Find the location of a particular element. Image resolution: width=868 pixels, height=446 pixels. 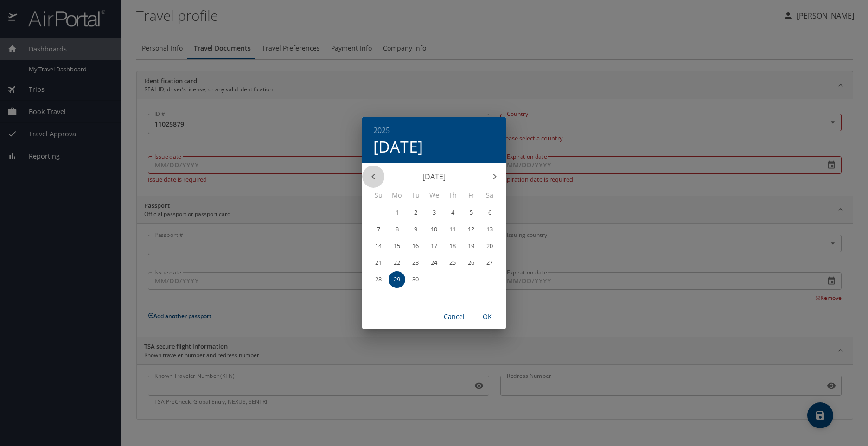

p: 4 is located at coordinates (453, 212).